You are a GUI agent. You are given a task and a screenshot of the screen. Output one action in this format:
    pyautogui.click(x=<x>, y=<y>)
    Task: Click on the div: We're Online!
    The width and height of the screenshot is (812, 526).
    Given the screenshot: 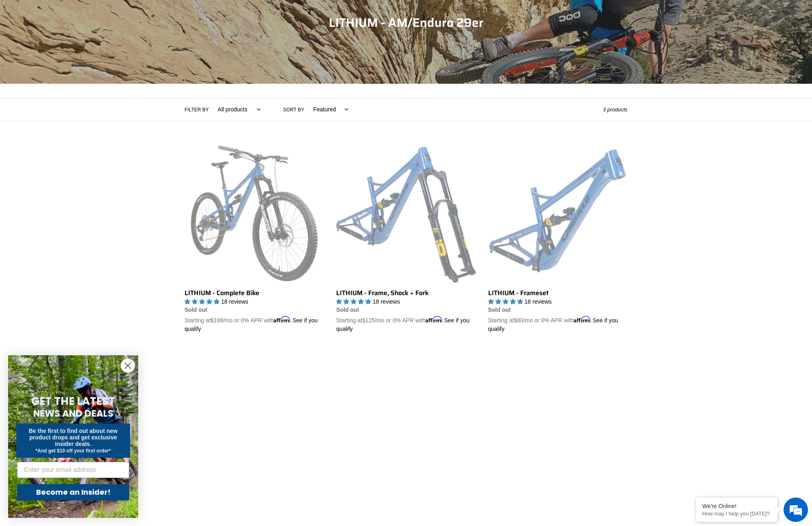 What is the action you would take?
    pyautogui.click(x=737, y=506)
    